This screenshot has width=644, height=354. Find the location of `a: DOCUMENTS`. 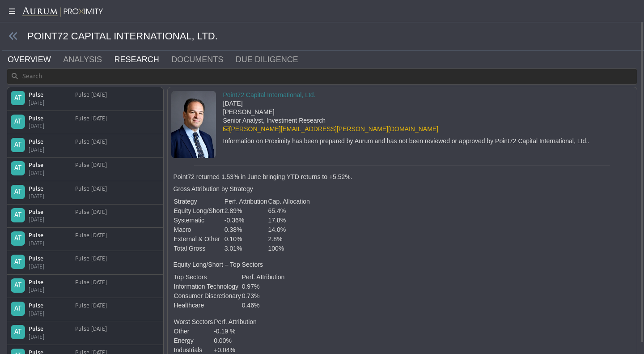

a: DOCUMENTS is located at coordinates (203, 59).